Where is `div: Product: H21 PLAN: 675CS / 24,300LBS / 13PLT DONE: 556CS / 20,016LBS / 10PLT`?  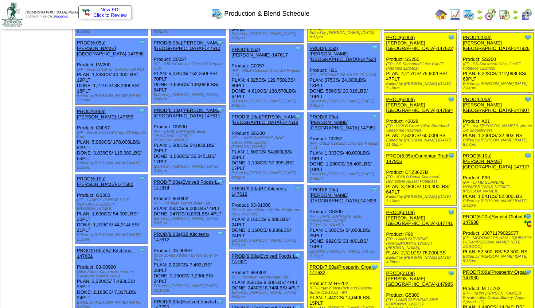 div: Product: H21 PLAN: 675CS / 24,300LBS / 13PLT DONE: 556CS / 20,016LBS / 10PLT is located at coordinates (343, 77).